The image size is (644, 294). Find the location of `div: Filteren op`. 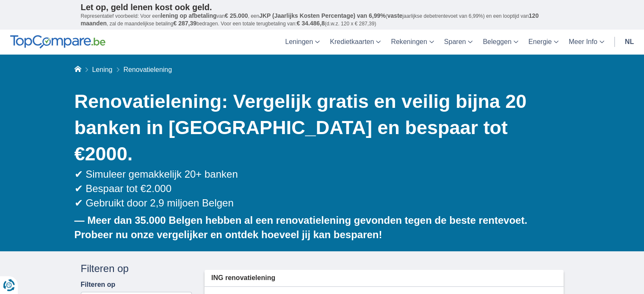

div: Filteren op is located at coordinates (136, 268).